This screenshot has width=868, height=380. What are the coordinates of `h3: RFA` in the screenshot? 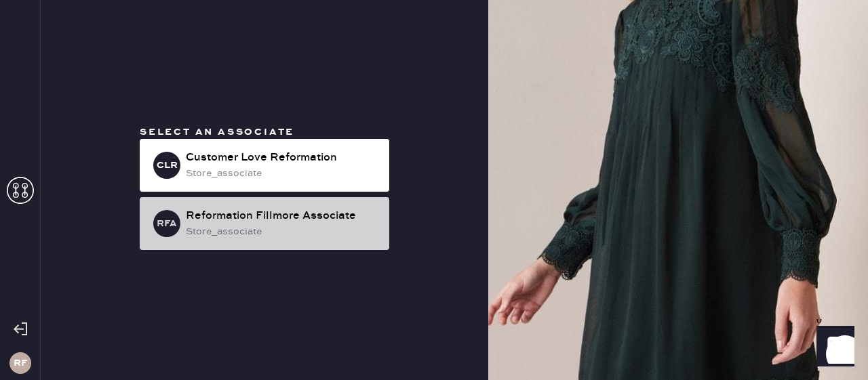 It's located at (167, 224).